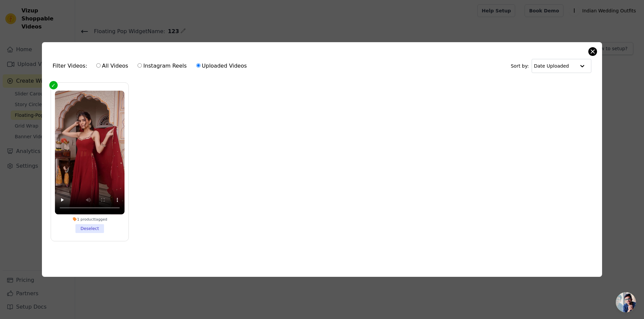 The width and height of the screenshot is (644, 319). What do you see at coordinates (112, 66) in the screenshot?
I see `label: All Videos` at bounding box center [112, 66].